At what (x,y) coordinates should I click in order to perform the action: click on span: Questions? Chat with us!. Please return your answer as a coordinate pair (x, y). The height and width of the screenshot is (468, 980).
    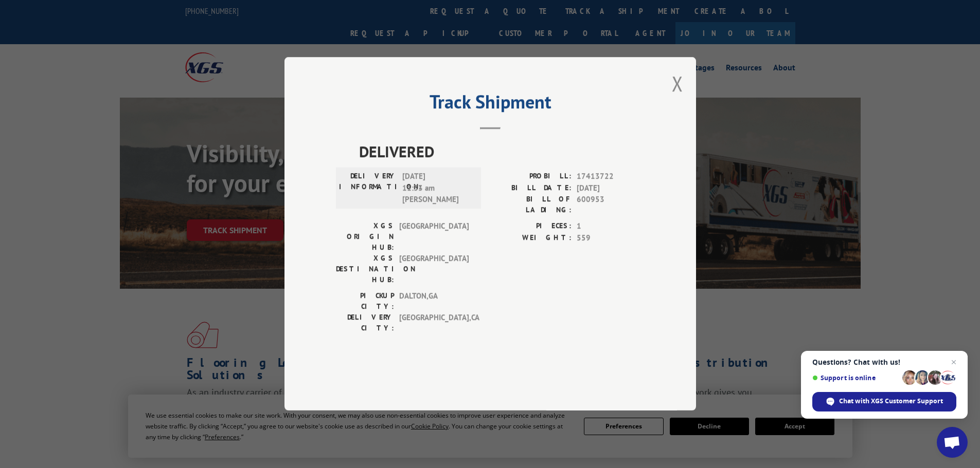
    Looking at the image, I should click on (885, 363).